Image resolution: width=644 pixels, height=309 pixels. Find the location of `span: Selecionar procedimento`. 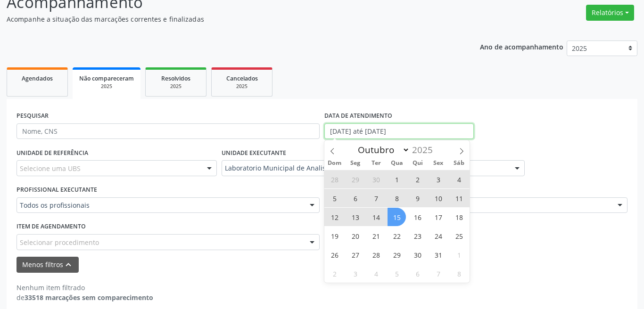

span: Selecionar procedimento is located at coordinates (60, 242).